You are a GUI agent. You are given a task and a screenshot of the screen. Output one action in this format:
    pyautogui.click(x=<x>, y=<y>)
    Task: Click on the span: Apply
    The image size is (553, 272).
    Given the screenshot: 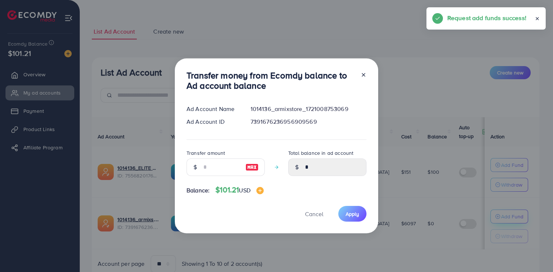 What is the action you would take?
    pyautogui.click(x=352, y=214)
    